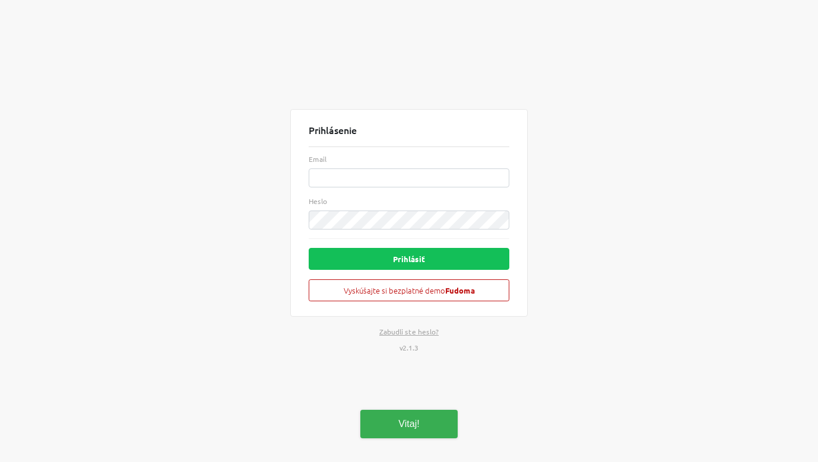 This screenshot has width=818, height=462. I want to click on a: Vyskúšajte si bezplatné demoFudoma, so click(409, 284).